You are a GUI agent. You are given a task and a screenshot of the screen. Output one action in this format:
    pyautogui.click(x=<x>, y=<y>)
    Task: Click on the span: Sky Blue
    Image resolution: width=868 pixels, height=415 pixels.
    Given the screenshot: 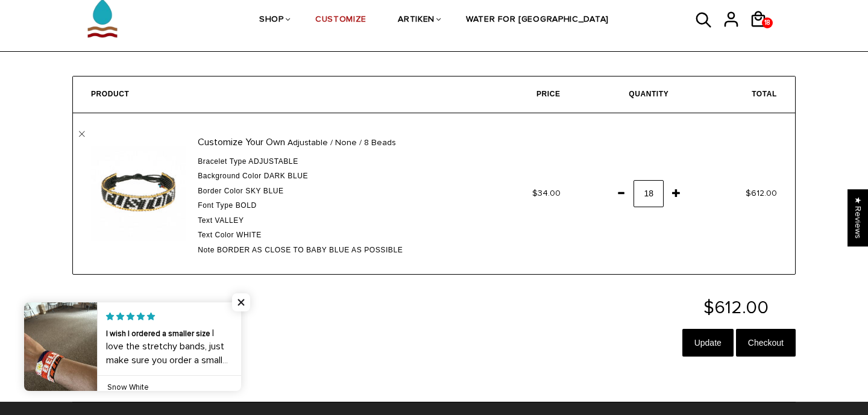 What is the action you would take?
    pyautogui.click(x=264, y=191)
    